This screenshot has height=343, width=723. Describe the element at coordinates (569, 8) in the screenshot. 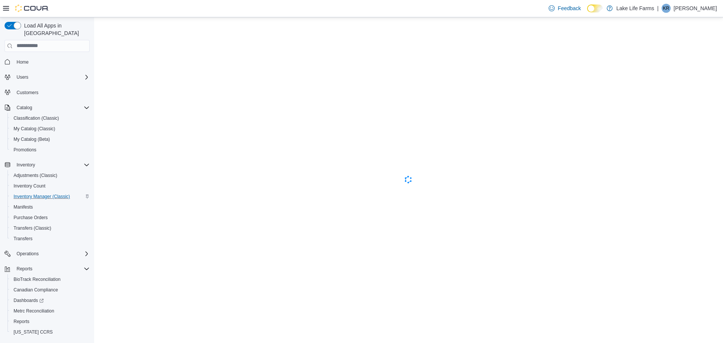

I see `span: Feedback` at that location.